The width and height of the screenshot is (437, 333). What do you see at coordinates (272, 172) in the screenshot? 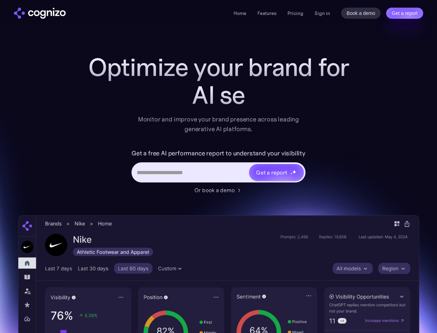
I see `div: Get a report` at bounding box center [272, 172].